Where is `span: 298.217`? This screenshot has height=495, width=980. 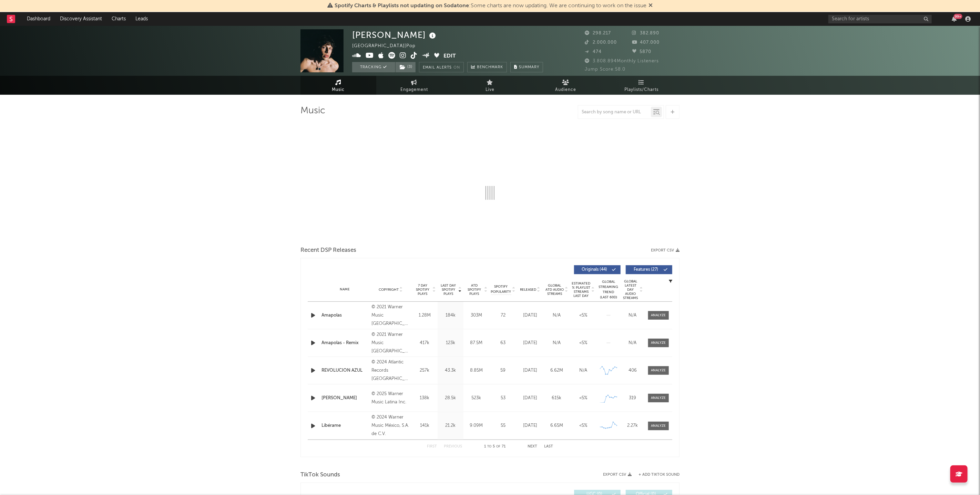
span: 298.217 is located at coordinates (598, 33).